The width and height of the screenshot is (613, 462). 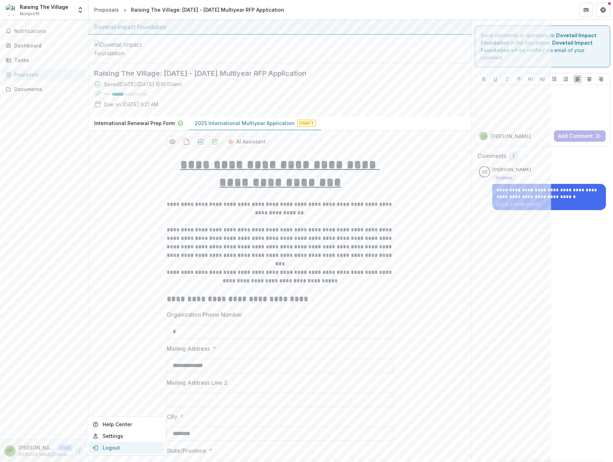 I want to click on button: Preview b4a42def-f4a6-437c-b0b9-67195f2d67a8-1.pdf, so click(x=172, y=142).